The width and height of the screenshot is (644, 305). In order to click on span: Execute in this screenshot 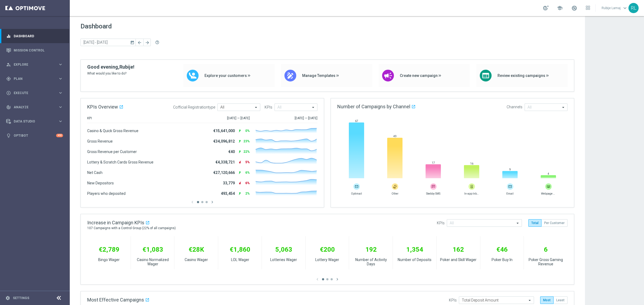, I will do `click(35, 93)`.